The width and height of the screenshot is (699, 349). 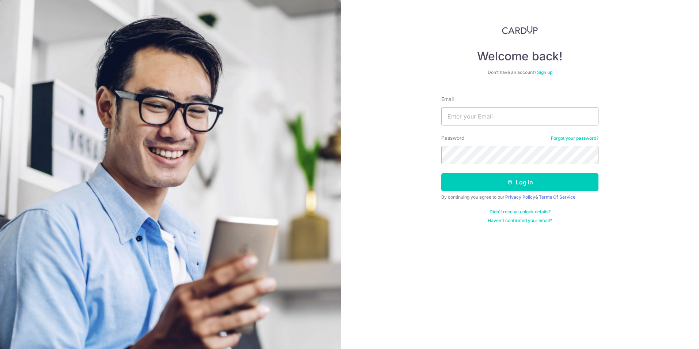 What do you see at coordinates (520, 197) in the screenshot?
I see `a: Privacy Policy` at bounding box center [520, 197].